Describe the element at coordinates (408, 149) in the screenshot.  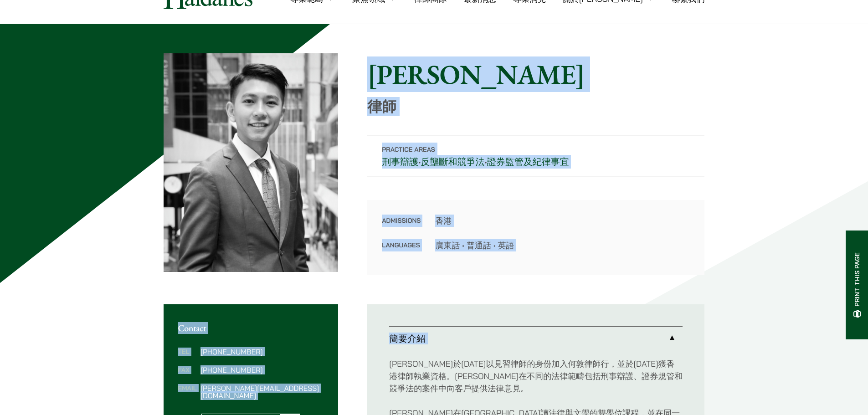
I see `span: Practice Areas` at that location.